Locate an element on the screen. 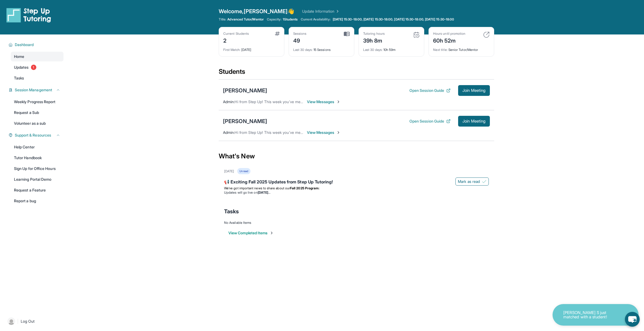 The height and width of the screenshot is (331, 644). span: Home is located at coordinates (19, 57).